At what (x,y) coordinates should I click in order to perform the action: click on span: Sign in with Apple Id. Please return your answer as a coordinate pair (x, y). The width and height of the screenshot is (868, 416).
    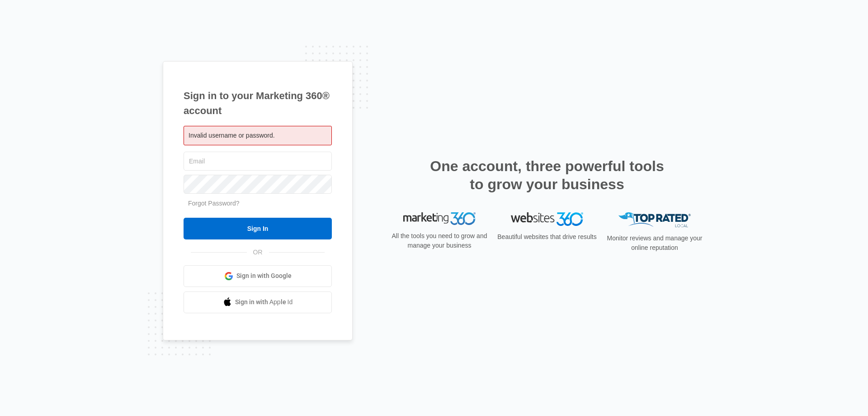
    Looking at the image, I should click on (264, 301).